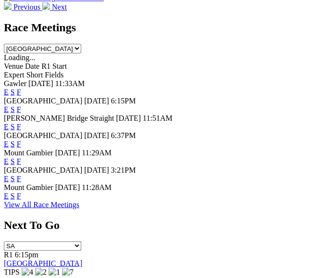  I want to click on span: TIPS, so click(12, 271).